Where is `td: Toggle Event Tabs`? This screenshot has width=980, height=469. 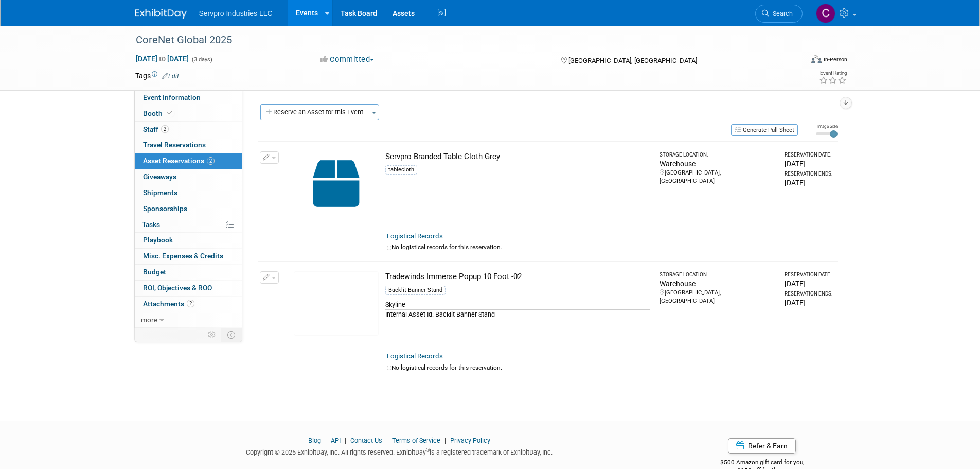 td: Toggle Event Tabs is located at coordinates (231, 335).